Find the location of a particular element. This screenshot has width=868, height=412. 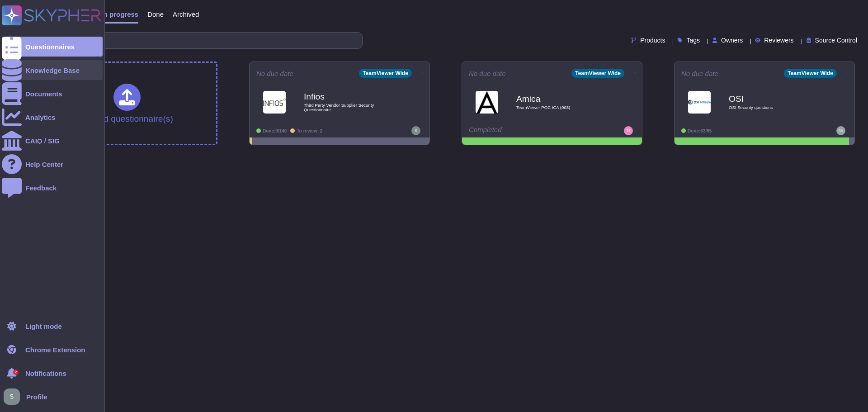

a: Questionnaires is located at coordinates (52, 46).